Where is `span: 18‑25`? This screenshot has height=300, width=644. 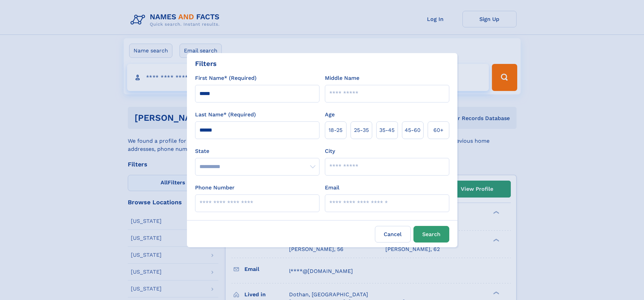
span: 18‑25 is located at coordinates (335, 131).